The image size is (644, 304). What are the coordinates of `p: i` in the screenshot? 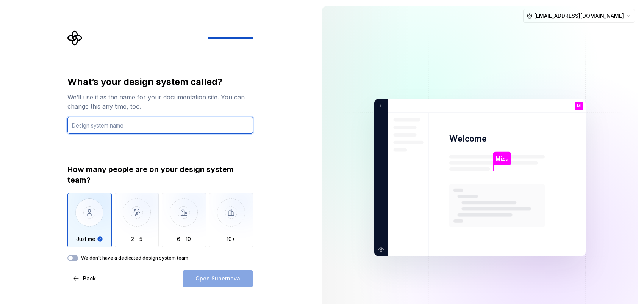 It's located at (379, 106).